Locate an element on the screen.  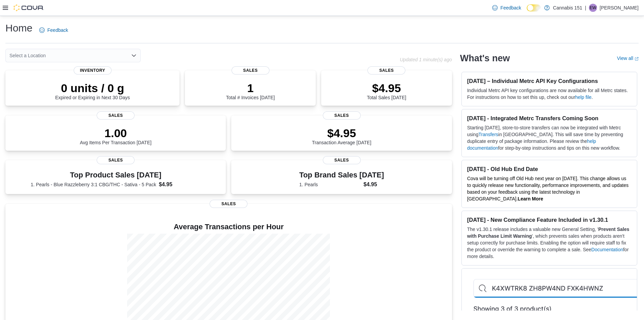
strong: Learn More is located at coordinates (530, 199).